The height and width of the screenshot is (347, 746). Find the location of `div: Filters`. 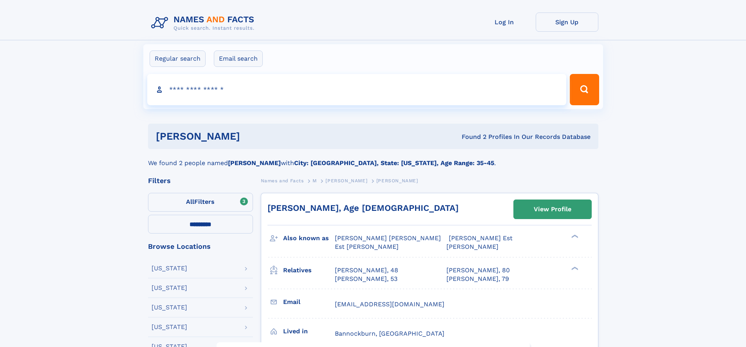

div: Filters is located at coordinates (200, 181).